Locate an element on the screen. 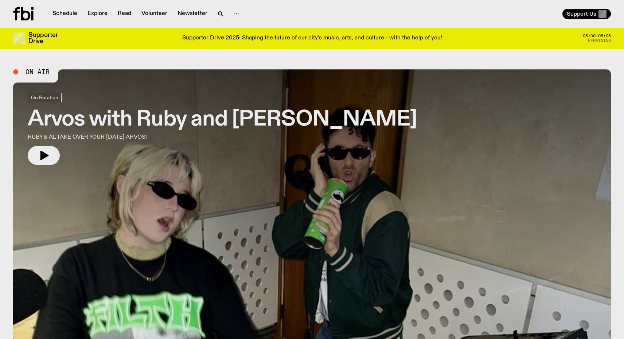 This screenshot has width=624, height=339. a: Volunteer is located at coordinates (154, 14).